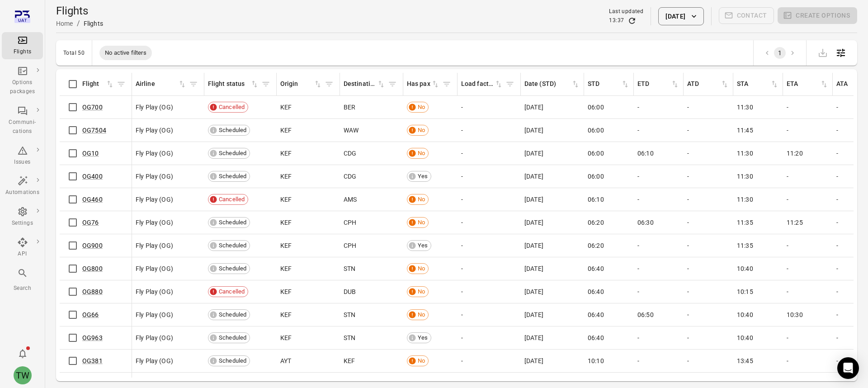 The image size is (868, 388). What do you see at coordinates (360, 84) in the screenshot?
I see `div: Destination` at bounding box center [360, 84].